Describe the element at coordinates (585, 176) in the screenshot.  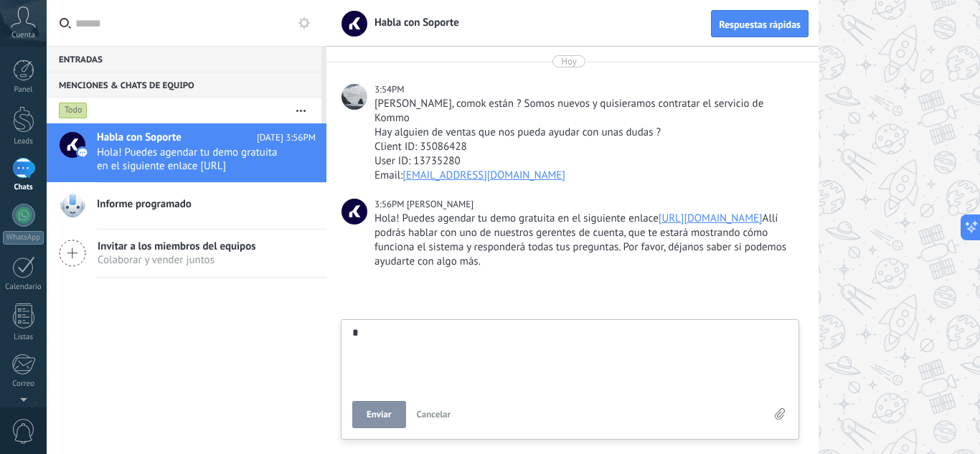
I see `div: Email:` at that location.